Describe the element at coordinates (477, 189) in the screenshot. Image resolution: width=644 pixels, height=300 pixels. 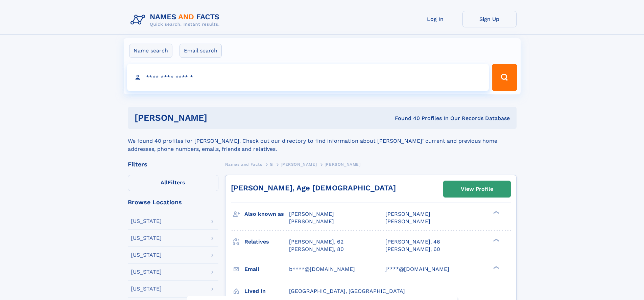
I see `a: View Profile` at that location.